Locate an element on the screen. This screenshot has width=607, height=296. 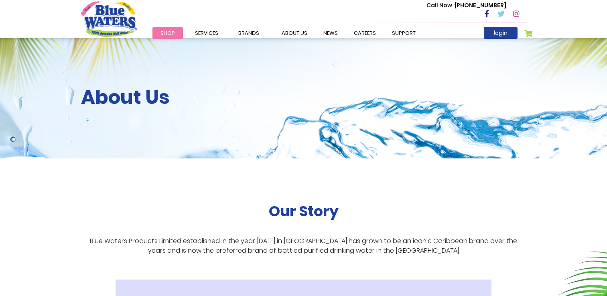
h2: About Us is located at coordinates (304, 97).